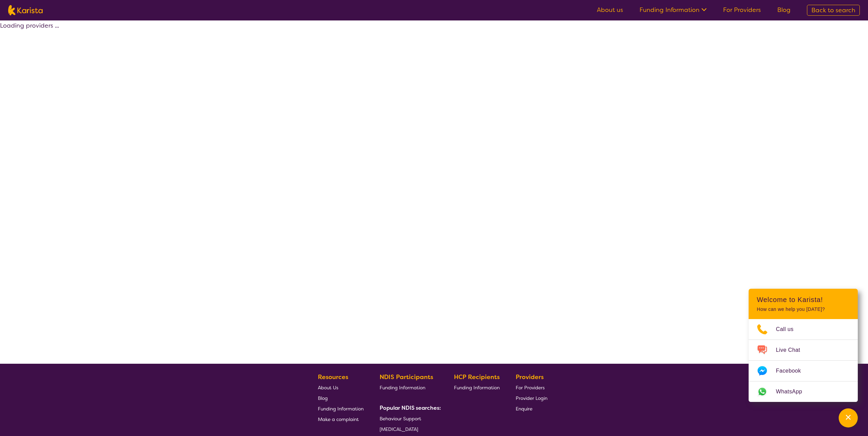  What do you see at coordinates (333, 377) in the screenshot?
I see `b: Resources` at bounding box center [333, 377].